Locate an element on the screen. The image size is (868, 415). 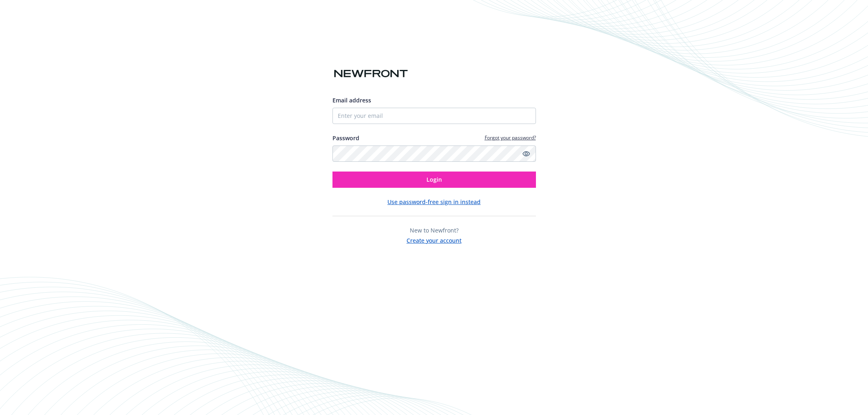
label: Password is located at coordinates (346, 138).